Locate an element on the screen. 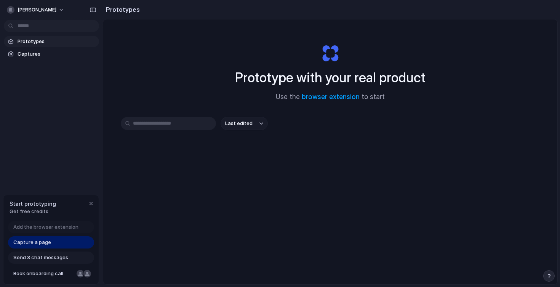 The height and width of the screenshot is (287, 560). h1: Prototype with your real product is located at coordinates (330, 77).